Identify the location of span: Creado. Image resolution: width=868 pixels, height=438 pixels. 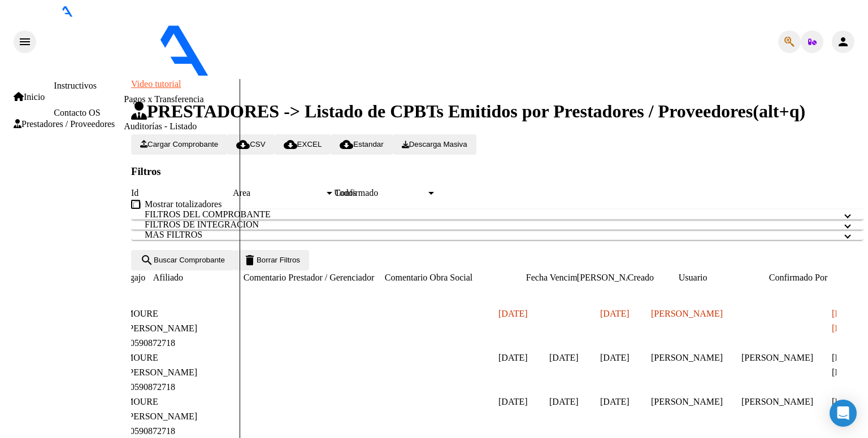
(641, 277).